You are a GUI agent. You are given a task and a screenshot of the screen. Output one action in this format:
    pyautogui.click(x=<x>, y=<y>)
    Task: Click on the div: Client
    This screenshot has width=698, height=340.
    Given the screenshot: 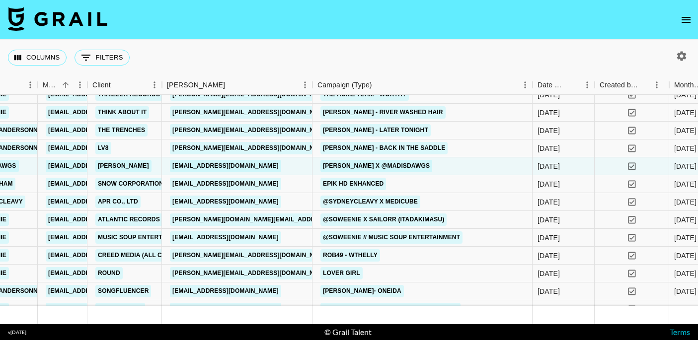 What is the action you would take?
    pyautogui.click(x=125, y=85)
    